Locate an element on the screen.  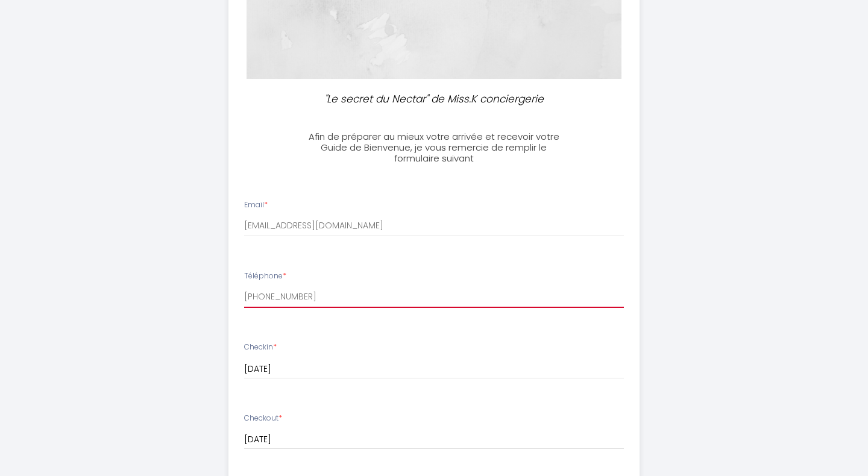
label: Téléphone is located at coordinates (265, 276).